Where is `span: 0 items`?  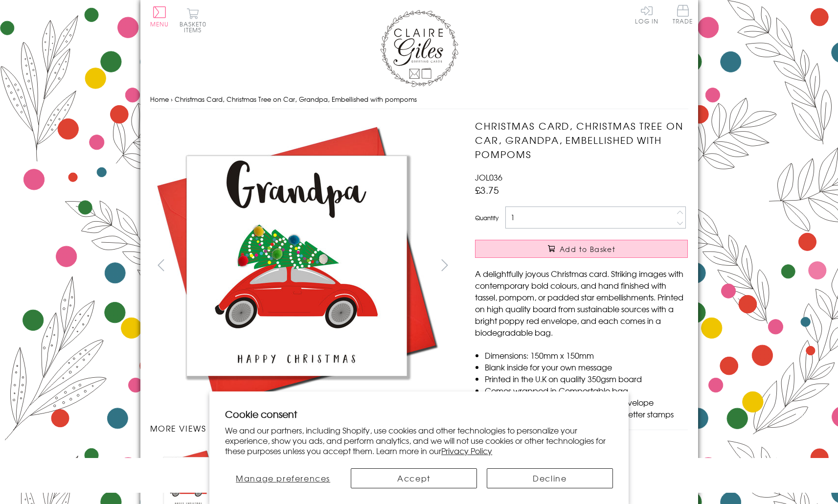
span: 0 items is located at coordinates (195, 27).